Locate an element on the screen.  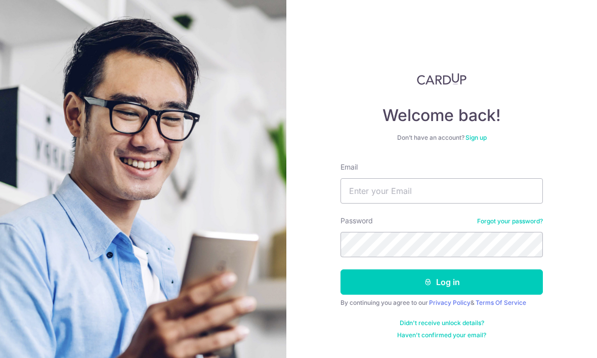
a: Forgot your password? is located at coordinates (510, 221).